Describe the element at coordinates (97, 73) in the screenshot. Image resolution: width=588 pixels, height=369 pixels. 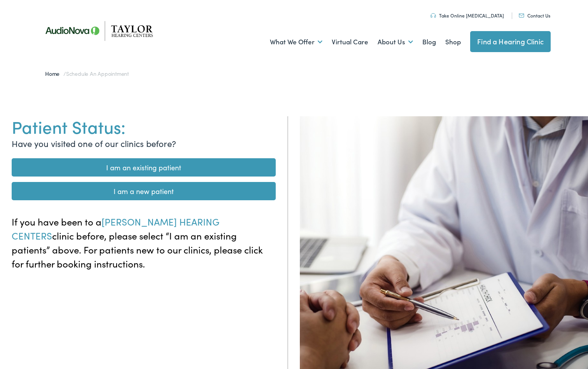
I see `span: Schedule An Appointment` at that location.